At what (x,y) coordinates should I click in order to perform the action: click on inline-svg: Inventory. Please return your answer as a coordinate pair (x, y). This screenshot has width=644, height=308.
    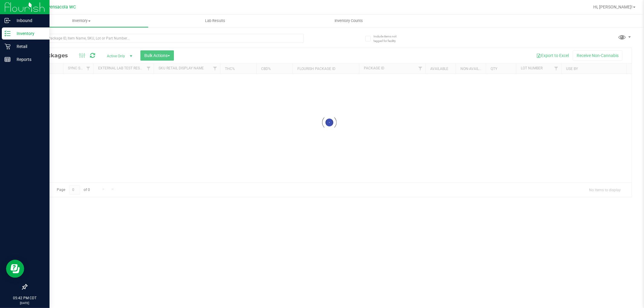
    Looking at the image, I should click on (8, 33).